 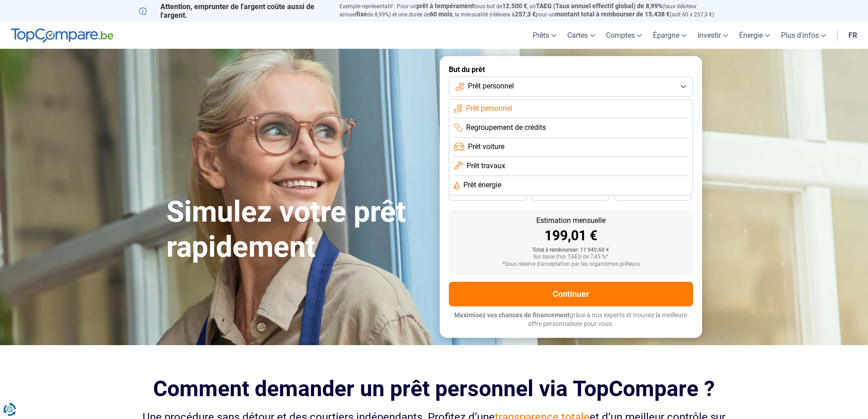 What do you see at coordinates (445, 6) in the screenshot?
I see `span: prêt à tempérament` at bounding box center [445, 6].